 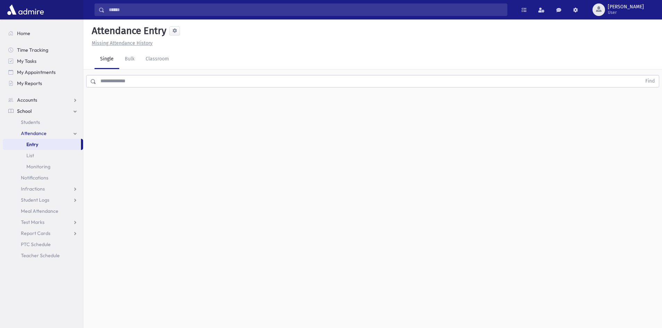 I want to click on span: Student Logs, so click(x=35, y=200).